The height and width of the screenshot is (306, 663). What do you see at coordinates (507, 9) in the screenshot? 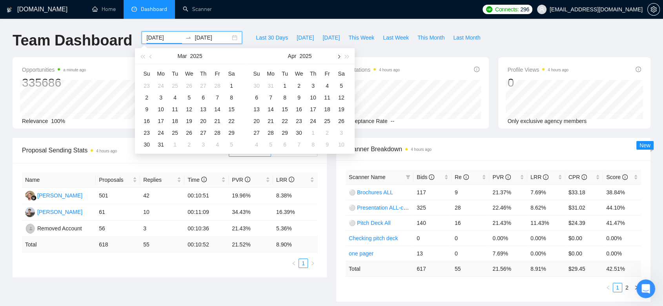
I see `span: Connects:` at bounding box center [507, 9].